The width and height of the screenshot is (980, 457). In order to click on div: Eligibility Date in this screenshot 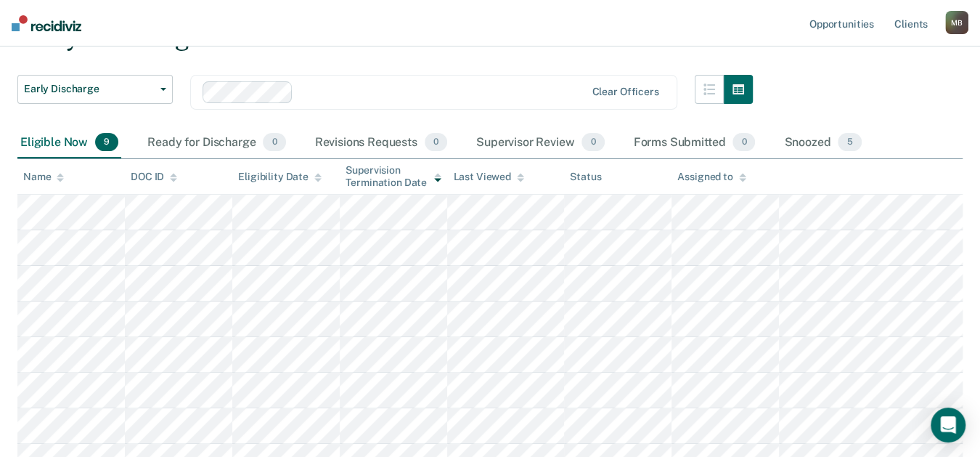, I will do `click(280, 176)`.